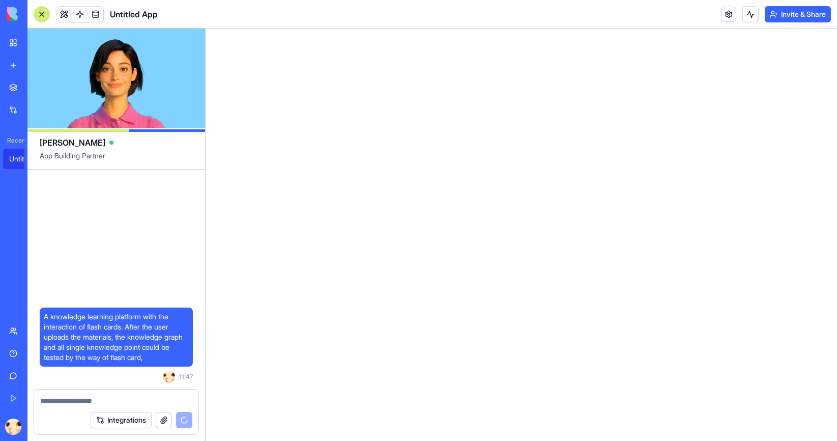 Image resolution: width=837 pixels, height=441 pixels. Describe the element at coordinates (14, 140) in the screenshot. I see `span: Recent` at that location.